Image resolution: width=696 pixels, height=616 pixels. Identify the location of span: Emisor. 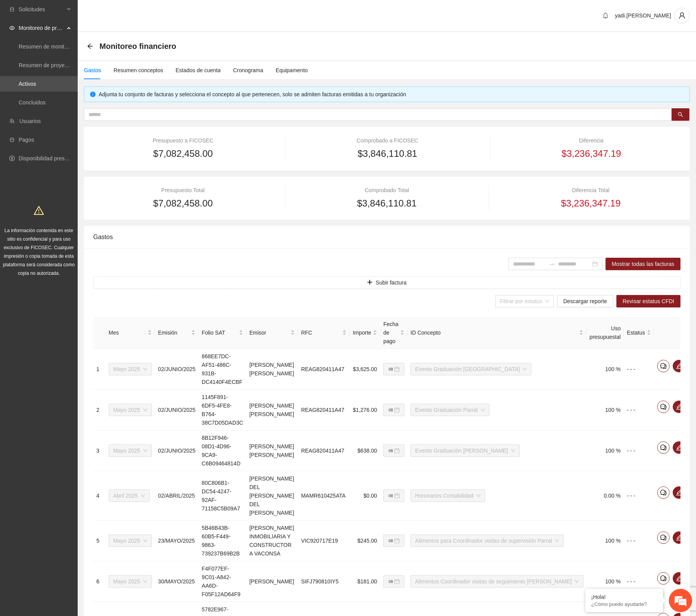
(269, 333).